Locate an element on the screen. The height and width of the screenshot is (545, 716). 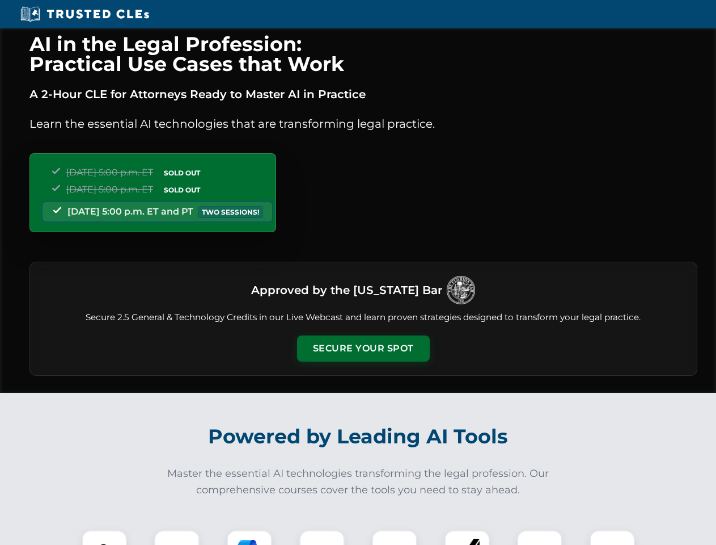
p: Learn the essential AI technologies that are transforming legal practice. is located at coordinates (364, 124).